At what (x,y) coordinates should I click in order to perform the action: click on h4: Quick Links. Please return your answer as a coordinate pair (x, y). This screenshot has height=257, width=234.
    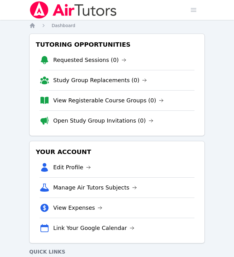
    Looking at the image, I should click on (117, 252).